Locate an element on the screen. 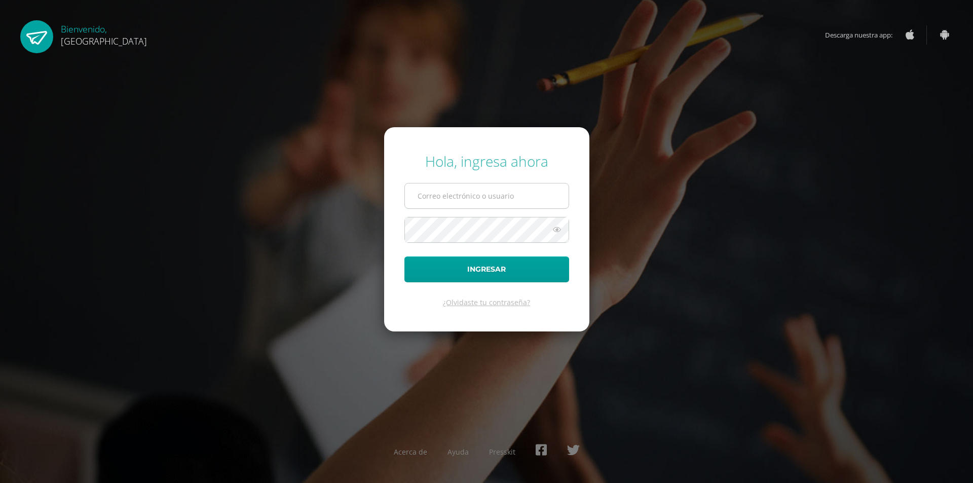 The width and height of the screenshot is (973, 483). a: Presskit is located at coordinates (502, 452).